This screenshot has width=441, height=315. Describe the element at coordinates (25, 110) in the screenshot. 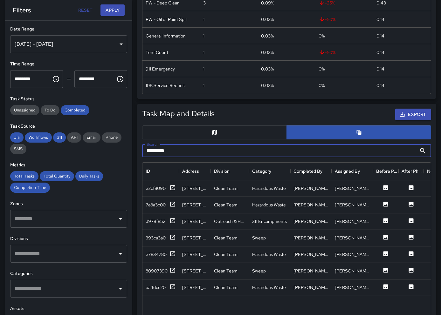

I see `span: Unassigned` at that location.